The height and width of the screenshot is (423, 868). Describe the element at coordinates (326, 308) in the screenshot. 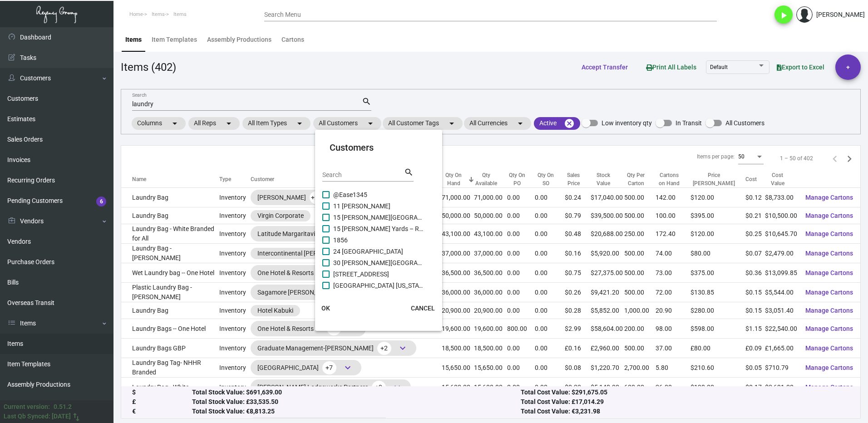

I see `span: OK` at that location.